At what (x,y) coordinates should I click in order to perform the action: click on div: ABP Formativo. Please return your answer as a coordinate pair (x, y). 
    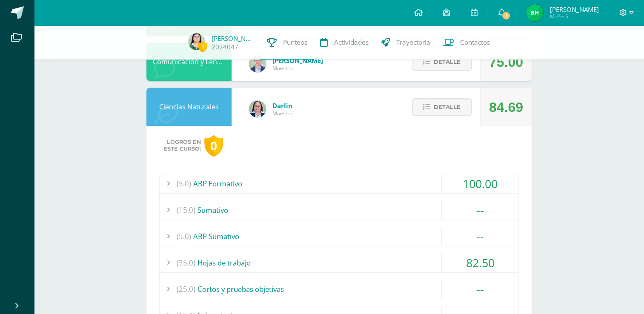
    Looking at the image, I should click on (339, 183).